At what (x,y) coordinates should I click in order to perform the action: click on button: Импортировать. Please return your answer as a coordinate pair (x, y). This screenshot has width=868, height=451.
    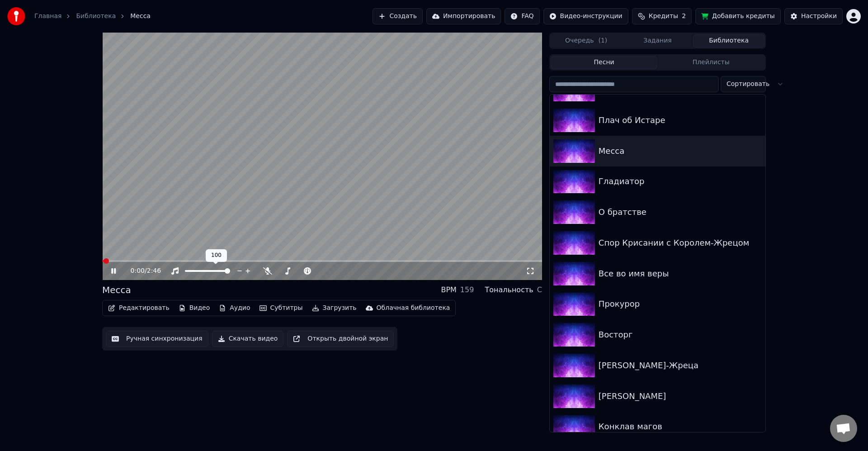
    Looking at the image, I should click on (464, 16).